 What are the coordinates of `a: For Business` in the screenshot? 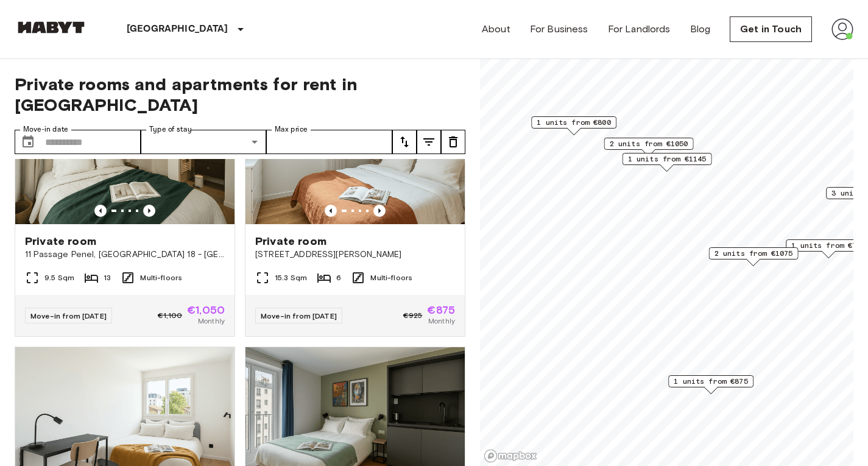 It's located at (559, 29).